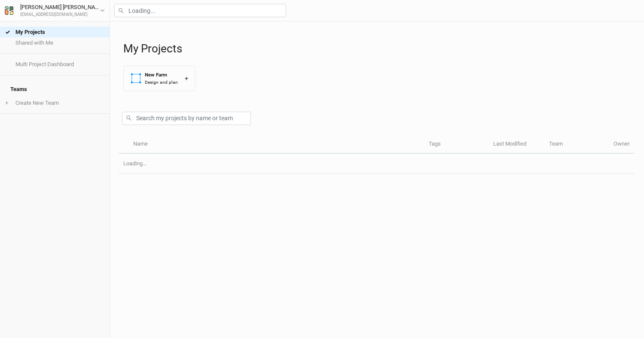 Image resolution: width=644 pixels, height=338 pixels. I want to click on div: New Farm, so click(161, 75).